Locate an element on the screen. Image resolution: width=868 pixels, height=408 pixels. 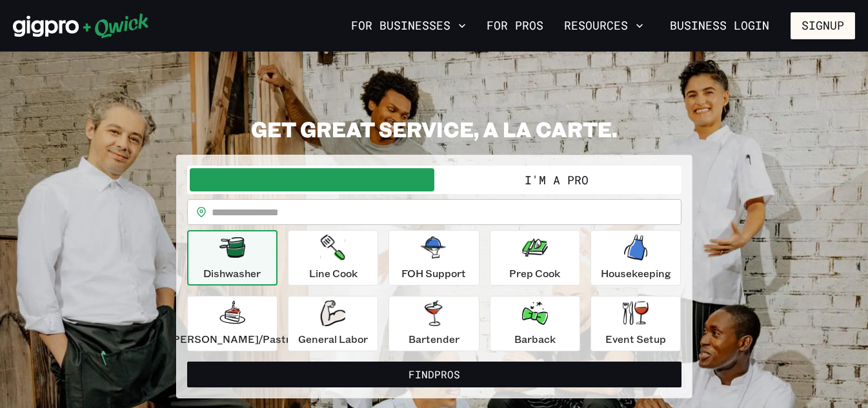
p: Line Cook is located at coordinates (333, 273).